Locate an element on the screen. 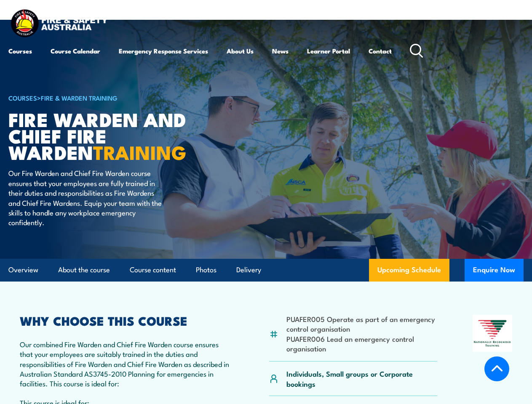  a: Learner Portal is located at coordinates (328, 51).